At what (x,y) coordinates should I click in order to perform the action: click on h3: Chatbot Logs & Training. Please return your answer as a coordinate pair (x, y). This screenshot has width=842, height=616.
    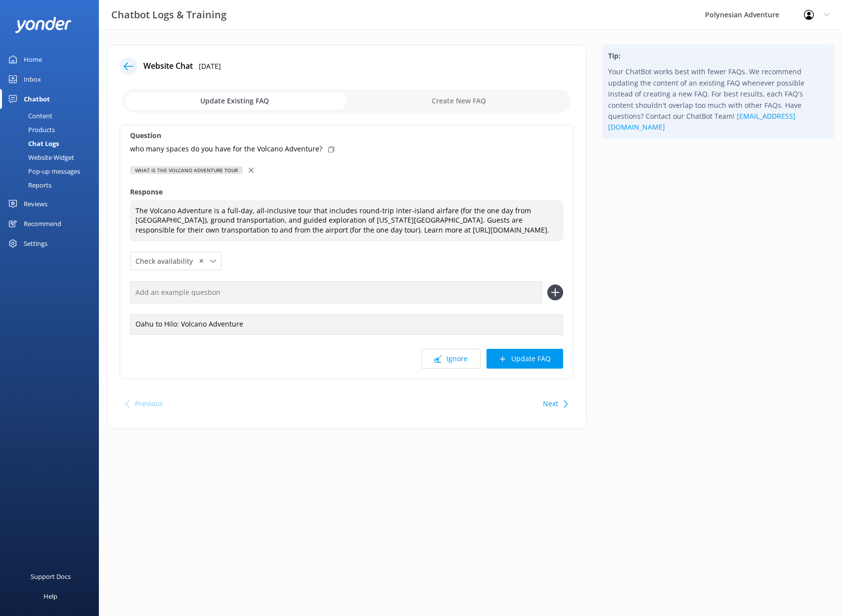
    Looking at the image, I should click on (169, 15).